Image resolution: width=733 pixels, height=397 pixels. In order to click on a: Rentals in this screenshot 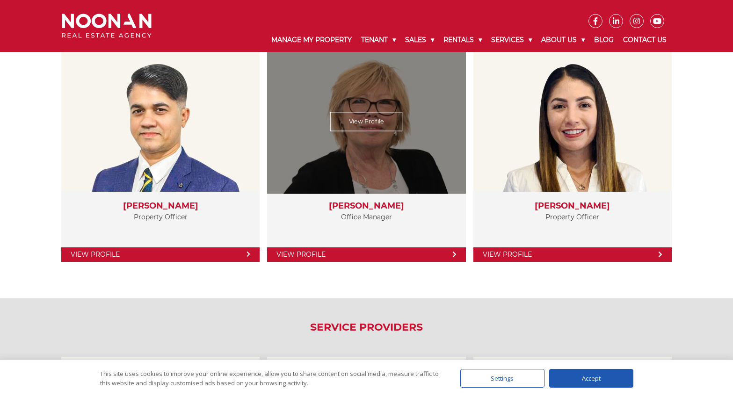, I will do `click(462, 40)`.